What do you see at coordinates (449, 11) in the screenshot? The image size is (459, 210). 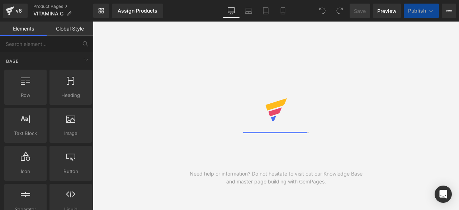 I see `button: More` at bounding box center [449, 11].